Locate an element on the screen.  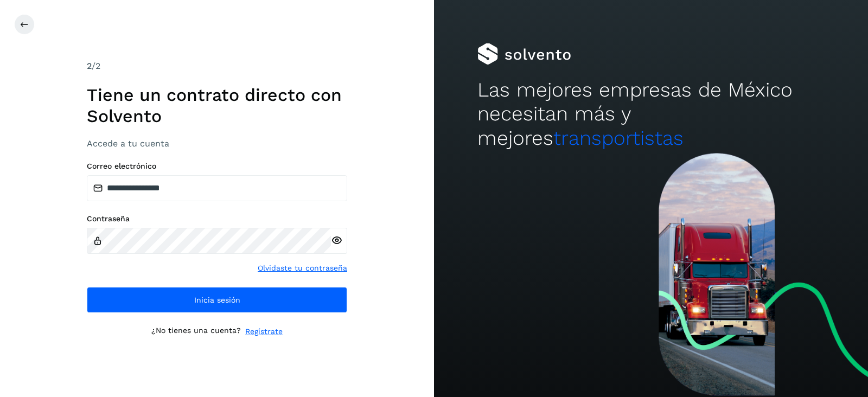
a: Olvidaste tu contraseña is located at coordinates (302, 268).